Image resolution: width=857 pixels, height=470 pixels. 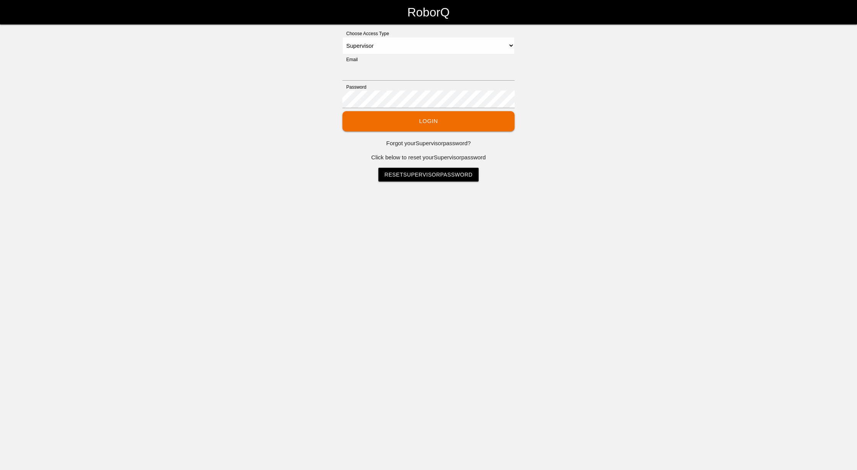 I want to click on label: Email, so click(x=350, y=60).